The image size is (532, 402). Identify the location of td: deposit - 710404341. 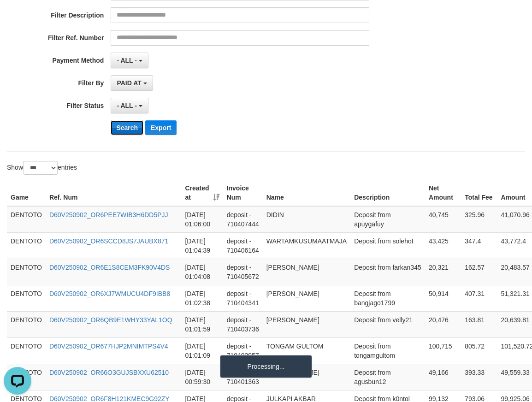
(243, 298).